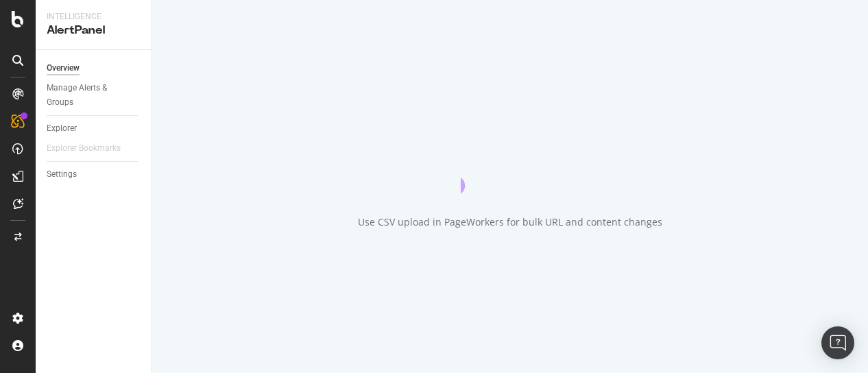 This screenshot has height=373, width=868. What do you see at coordinates (61, 175) in the screenshot?
I see `div: Settings` at bounding box center [61, 175].